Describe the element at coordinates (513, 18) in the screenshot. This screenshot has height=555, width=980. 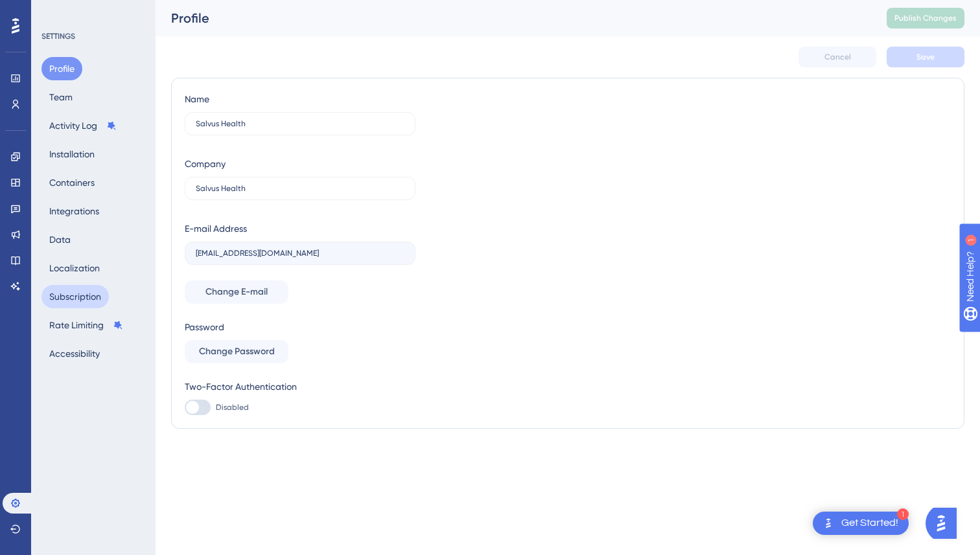
I see `div: Profile` at that location.